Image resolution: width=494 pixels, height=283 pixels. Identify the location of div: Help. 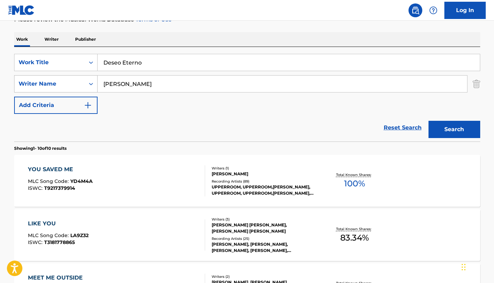
(433, 10).